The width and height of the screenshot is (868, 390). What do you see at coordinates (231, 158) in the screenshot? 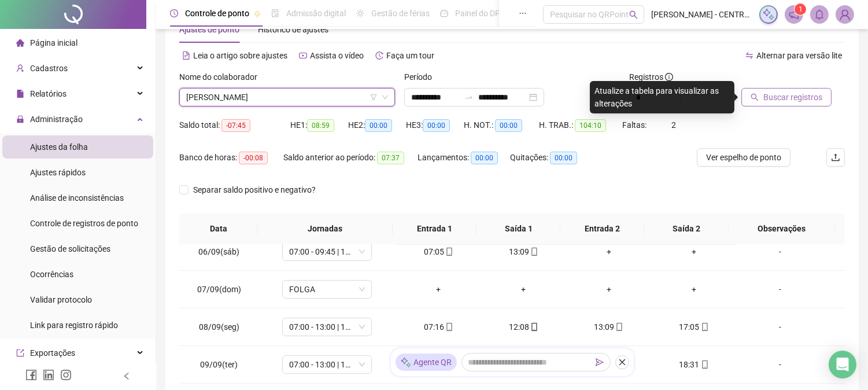
I see `div: Banco de horas:` at bounding box center [231, 158].